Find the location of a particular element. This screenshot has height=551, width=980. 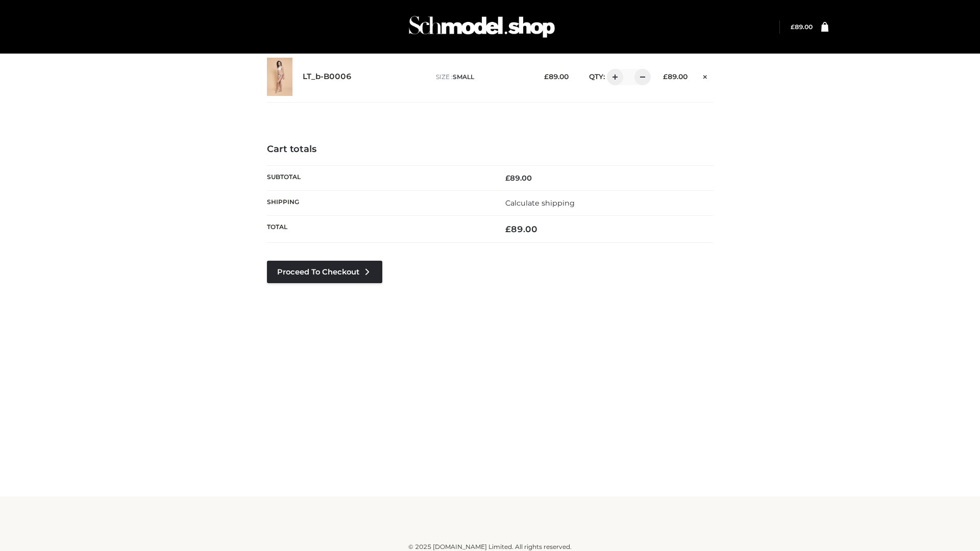

div: QTY: is located at coordinates (613, 77).